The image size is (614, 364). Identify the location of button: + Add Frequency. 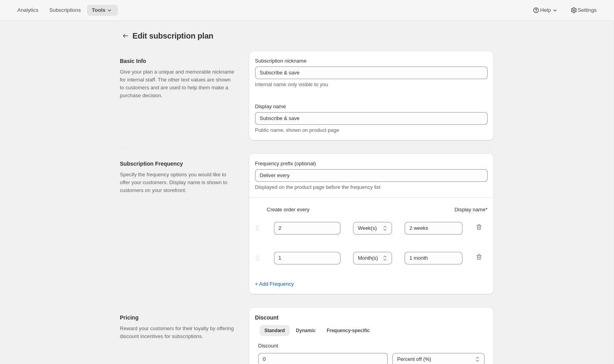
(274, 284).